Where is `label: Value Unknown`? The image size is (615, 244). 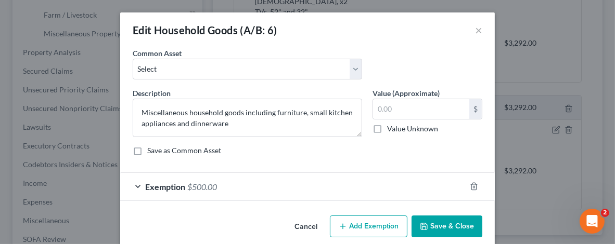
label: Value Unknown is located at coordinates (412, 129).